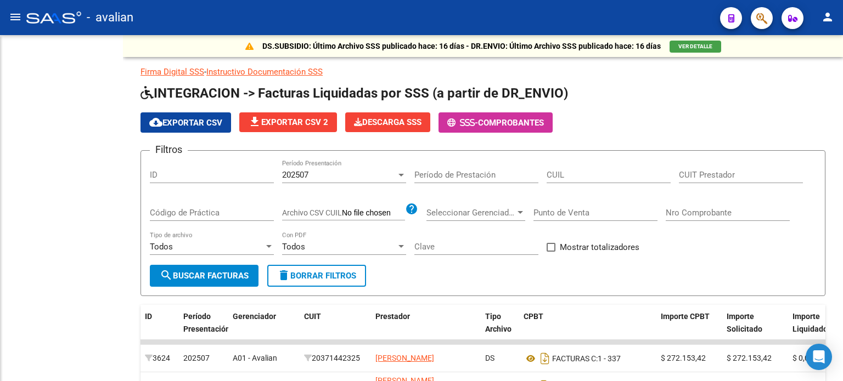 The height and width of the screenshot is (381, 843). I want to click on span: Importe CPBT, so click(685, 317).